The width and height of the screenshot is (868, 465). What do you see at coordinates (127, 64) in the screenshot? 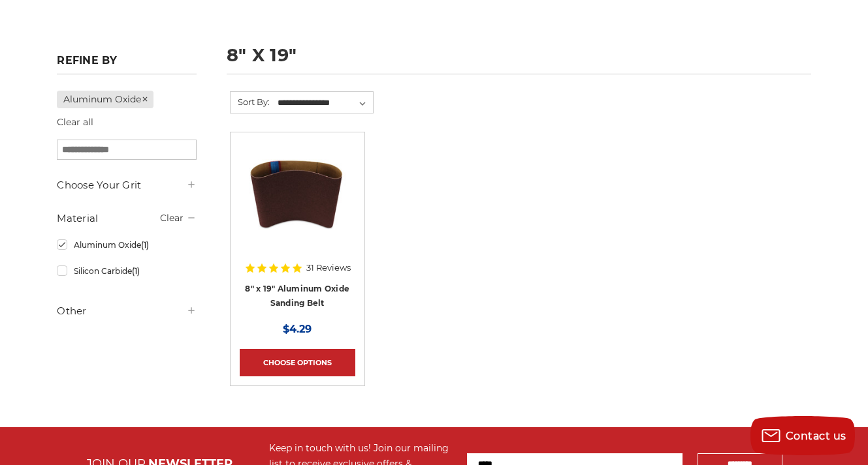
I see `h5: Refine by` at bounding box center [127, 64].